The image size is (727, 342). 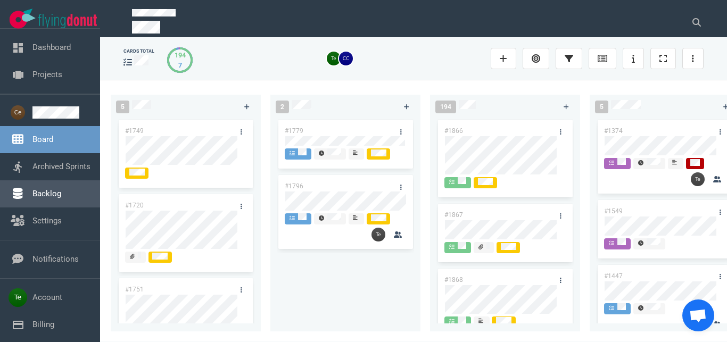 I want to click on a: #1796, so click(x=294, y=186).